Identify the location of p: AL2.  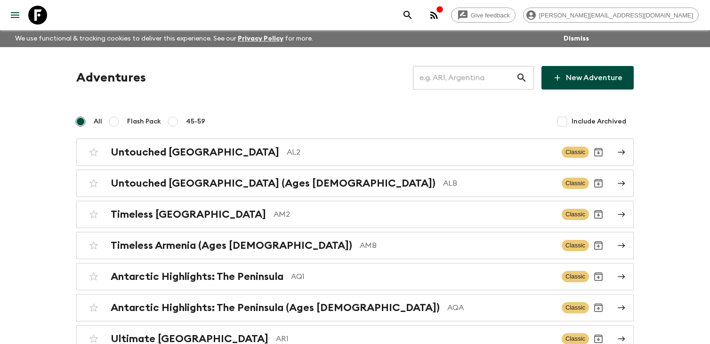
(420, 152).